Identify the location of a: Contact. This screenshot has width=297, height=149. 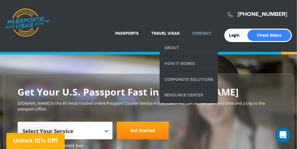
(202, 33).